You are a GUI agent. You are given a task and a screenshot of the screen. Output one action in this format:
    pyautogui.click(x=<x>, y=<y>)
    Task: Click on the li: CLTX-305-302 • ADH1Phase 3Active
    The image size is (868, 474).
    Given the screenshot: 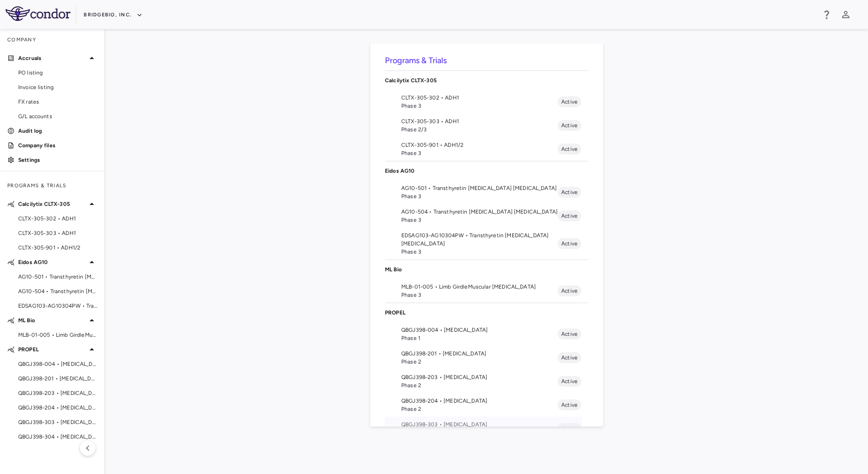 What is the action you would take?
    pyautogui.click(x=487, y=101)
    